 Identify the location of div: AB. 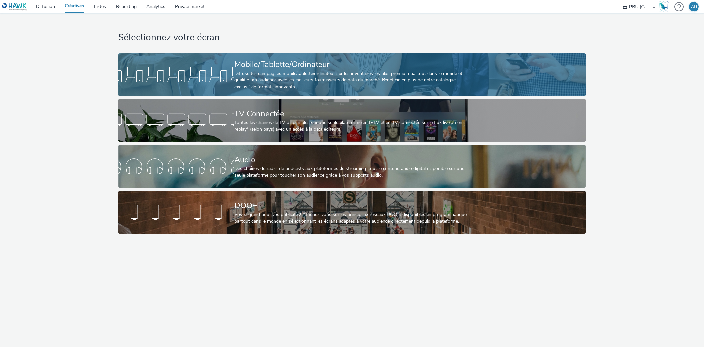
(694, 7).